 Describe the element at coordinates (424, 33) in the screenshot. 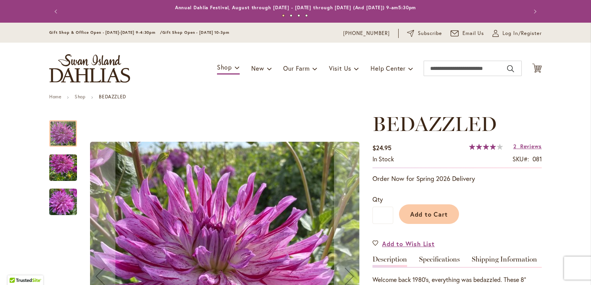

I see `a: Subscribe` at that location.